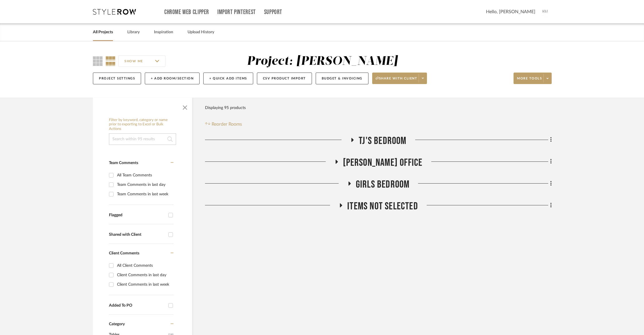  What do you see at coordinates (273, 12) in the screenshot?
I see `a: Support` at bounding box center [273, 12].